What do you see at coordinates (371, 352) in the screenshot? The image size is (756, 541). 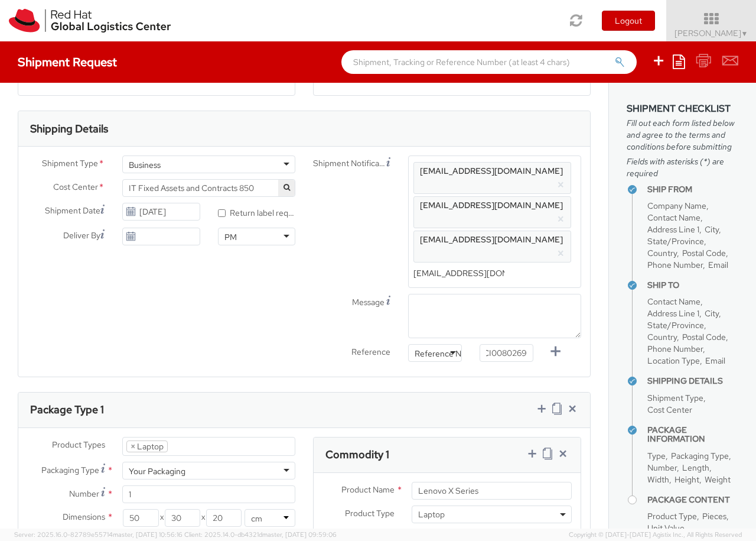 I see `span: Reference` at bounding box center [371, 352].